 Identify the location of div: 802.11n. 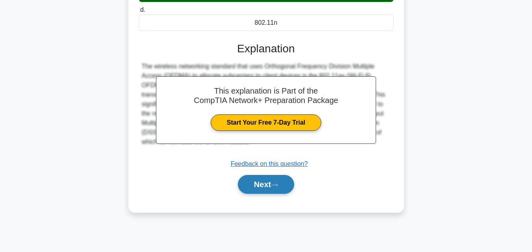
(266, 23).